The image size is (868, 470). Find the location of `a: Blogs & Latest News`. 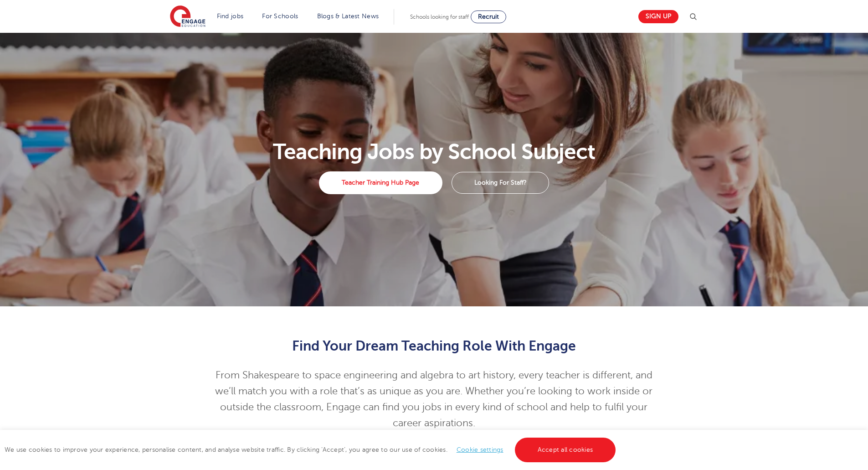

a: Blogs & Latest News is located at coordinates (348, 16).